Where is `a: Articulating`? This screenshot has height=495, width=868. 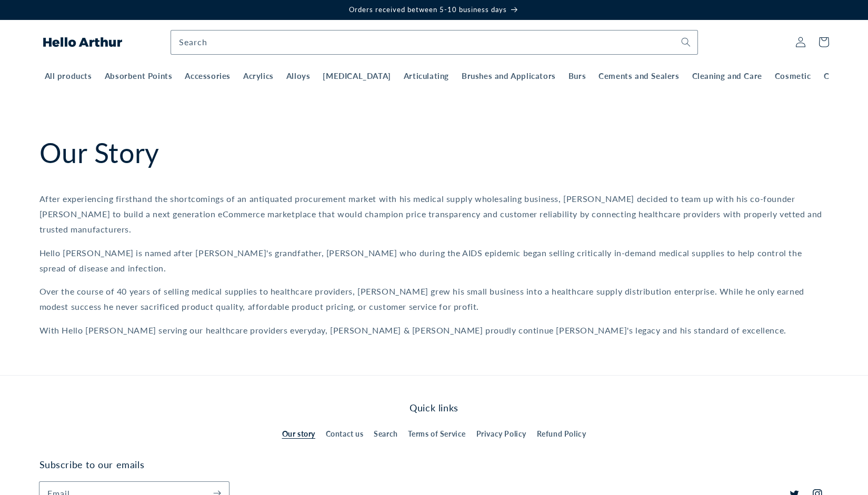
a: Articulating is located at coordinates (426, 73).